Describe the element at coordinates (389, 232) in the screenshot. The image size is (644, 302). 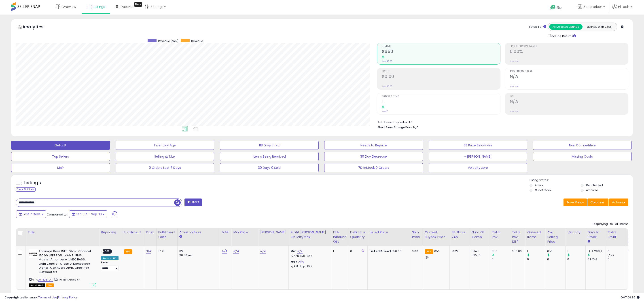
I see `div: Listed Price` at that location.